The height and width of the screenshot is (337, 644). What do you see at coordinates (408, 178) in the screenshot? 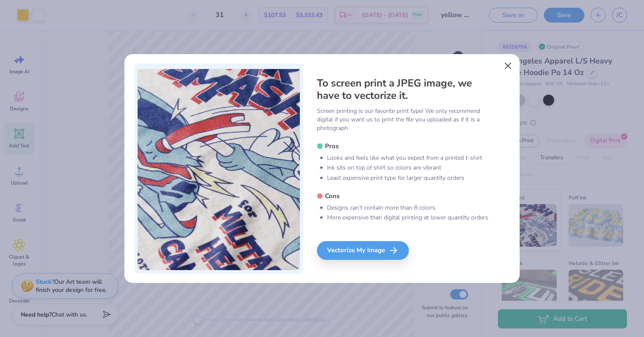
I see `li: Least expensive print type for larger quantity orders` at bounding box center [408, 178].